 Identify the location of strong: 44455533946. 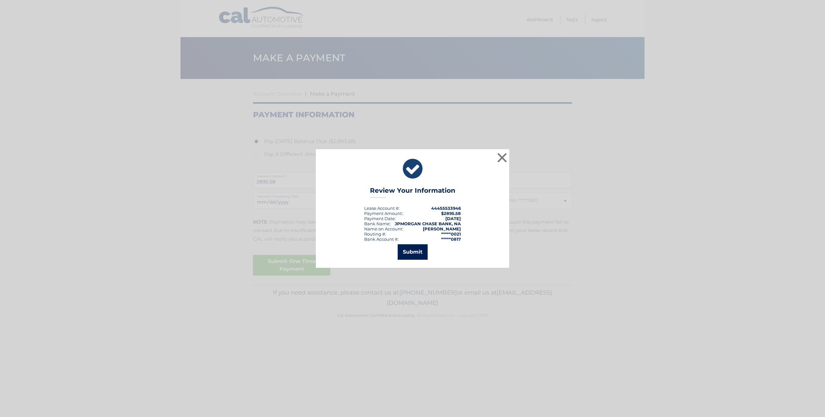
(446, 208).